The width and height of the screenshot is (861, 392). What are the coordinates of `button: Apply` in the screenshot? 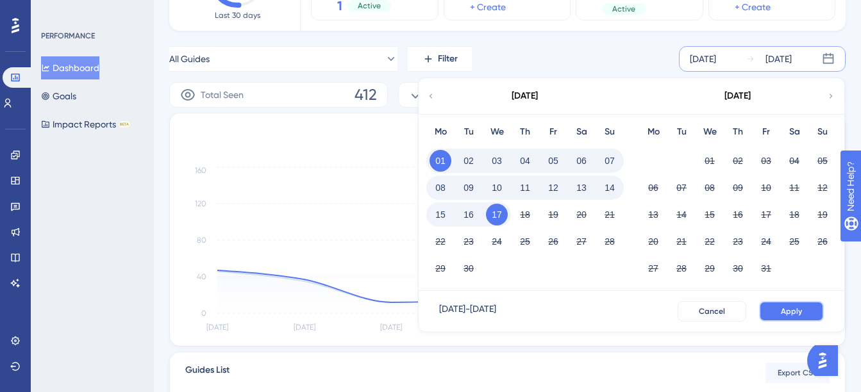 It's located at (791, 312).